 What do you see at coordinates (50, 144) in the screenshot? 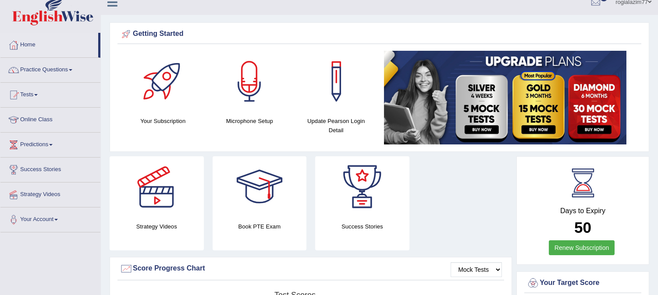
I see `a: Predictions` at bounding box center [50, 144].